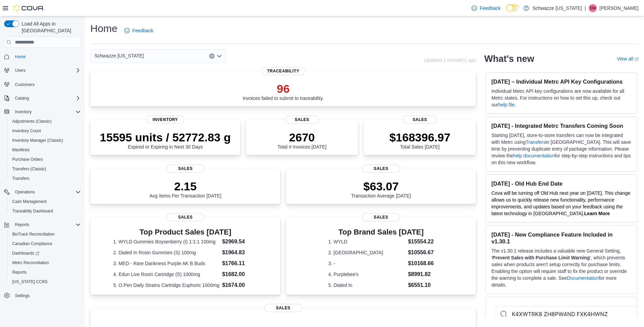  I want to click on a: Reports, so click(19, 272).